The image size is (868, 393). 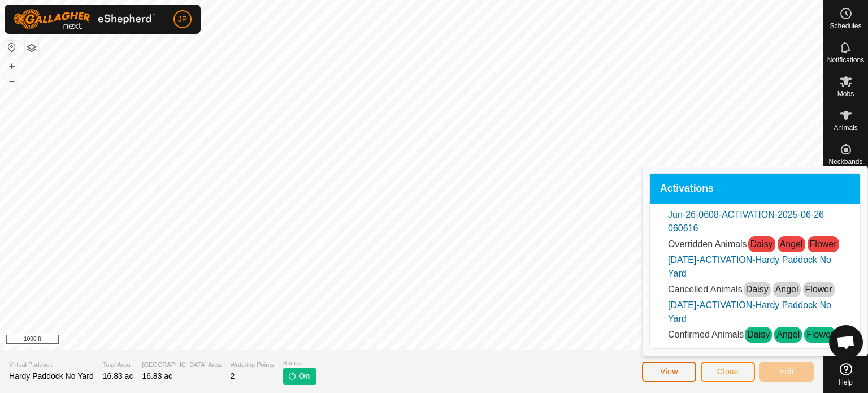 I want to click on button: Map Layers, so click(x=32, y=48).